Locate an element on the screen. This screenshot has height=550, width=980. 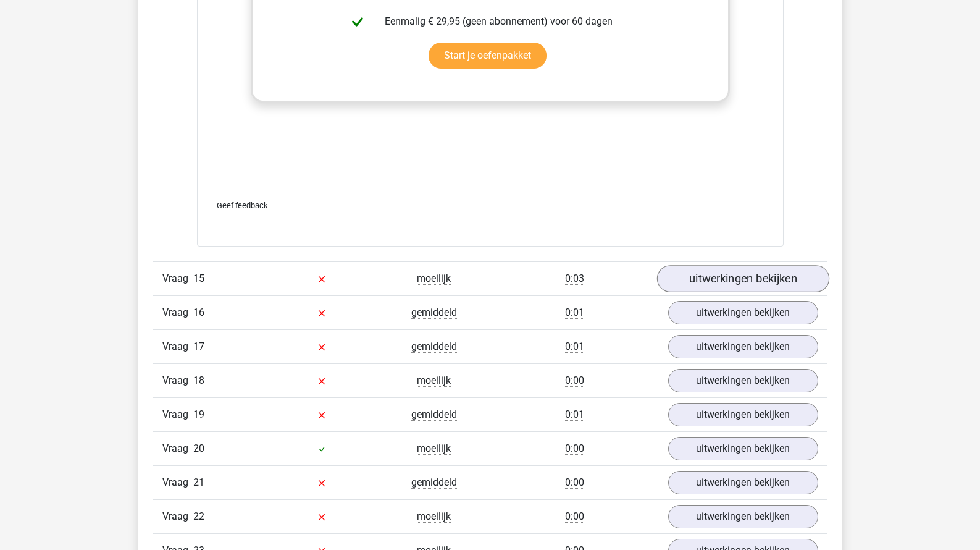
a: Start je oefenpakket is located at coordinates (487, 56).